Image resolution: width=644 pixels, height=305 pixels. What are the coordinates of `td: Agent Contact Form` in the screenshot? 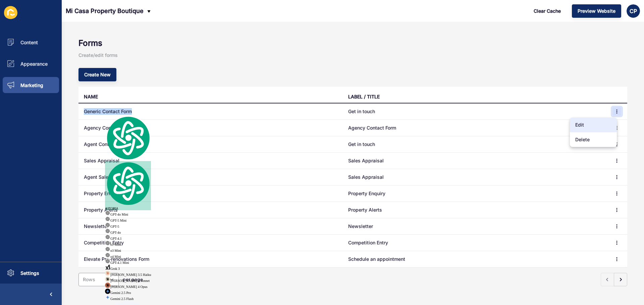 It's located at (211, 144).